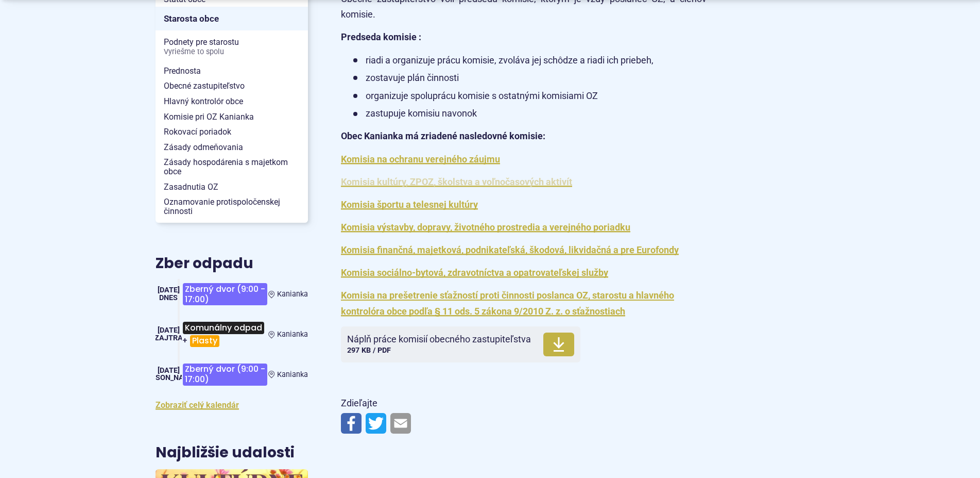 The width and height of the screenshot is (980, 478). What do you see at coordinates (474, 272) in the screenshot?
I see `a: Komisia sociálno-bytová, zdravotníctva a opatrovateľskej služby` at bounding box center [474, 272].